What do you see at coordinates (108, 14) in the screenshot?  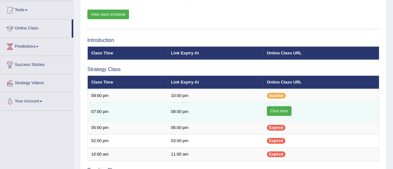 I see `a: View class schedule` at bounding box center [108, 14].